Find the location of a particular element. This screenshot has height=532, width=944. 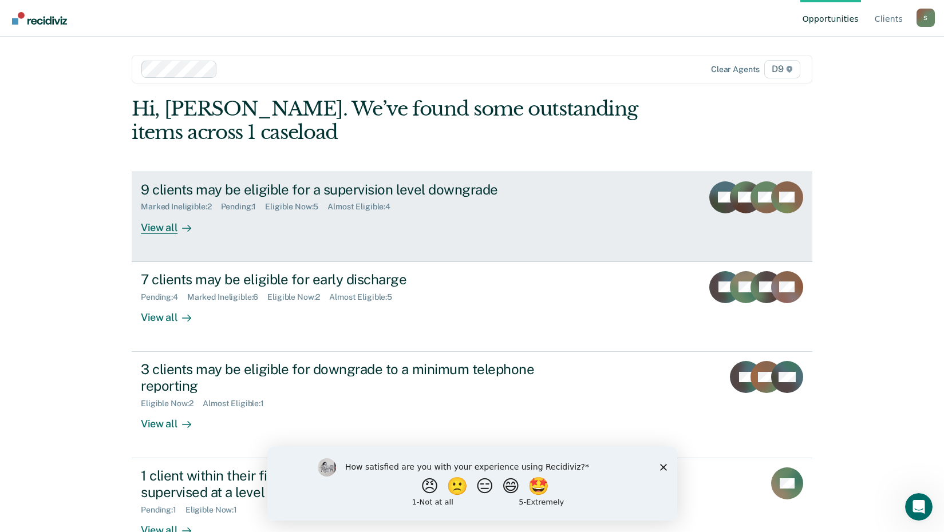

span: D9 is located at coordinates (782, 69).